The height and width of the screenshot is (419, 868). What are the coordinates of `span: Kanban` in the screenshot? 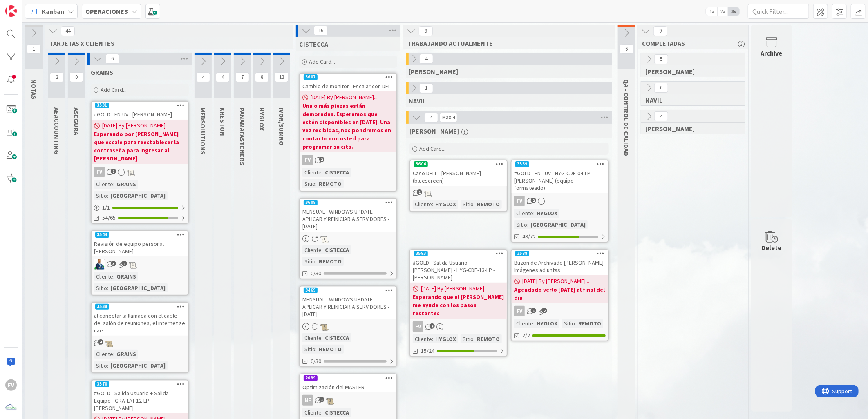 It's located at (53, 11).